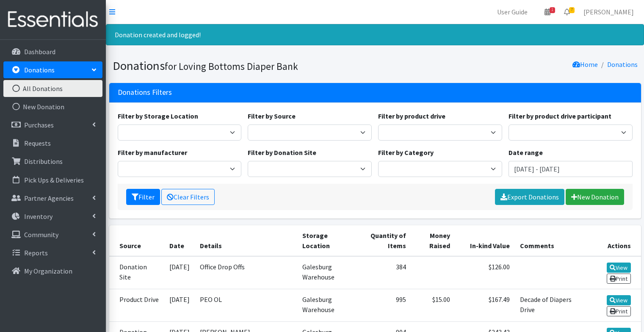 The width and height of the screenshot is (644, 332). Describe the element at coordinates (485, 305) in the screenshot. I see `td: $167.49` at that location.